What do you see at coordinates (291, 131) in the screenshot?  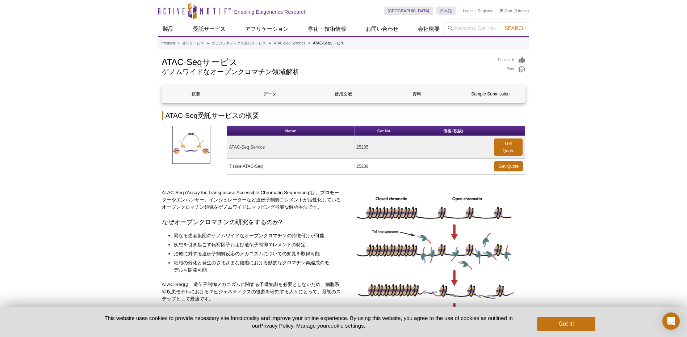 I see `th: Name` at bounding box center [291, 131].